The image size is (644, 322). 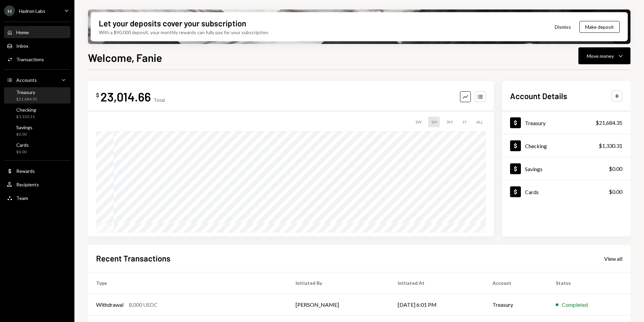 I want to click on div: 23,014.66, so click(x=126, y=97).